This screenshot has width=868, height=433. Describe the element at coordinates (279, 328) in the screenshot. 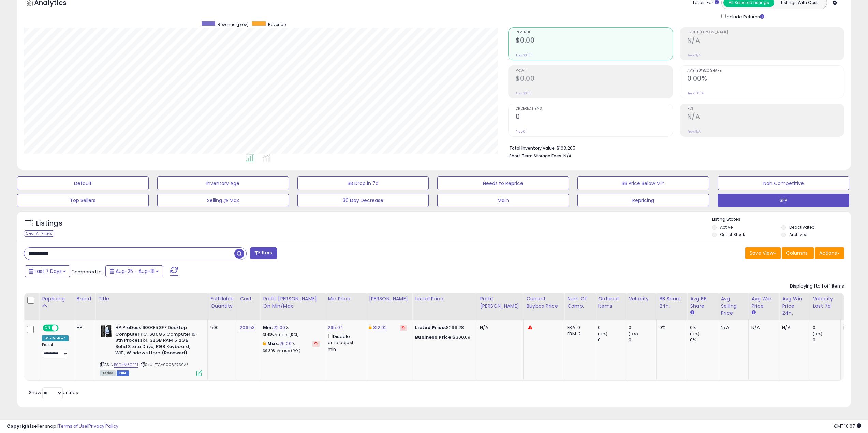

I see `a: 22.00` at that location.